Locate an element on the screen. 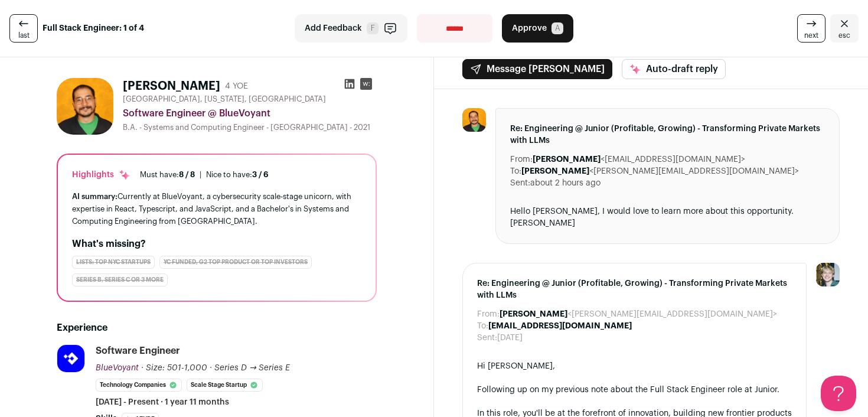 The image size is (868, 417). img: 6494470-medium_jpg is located at coordinates (828, 275).